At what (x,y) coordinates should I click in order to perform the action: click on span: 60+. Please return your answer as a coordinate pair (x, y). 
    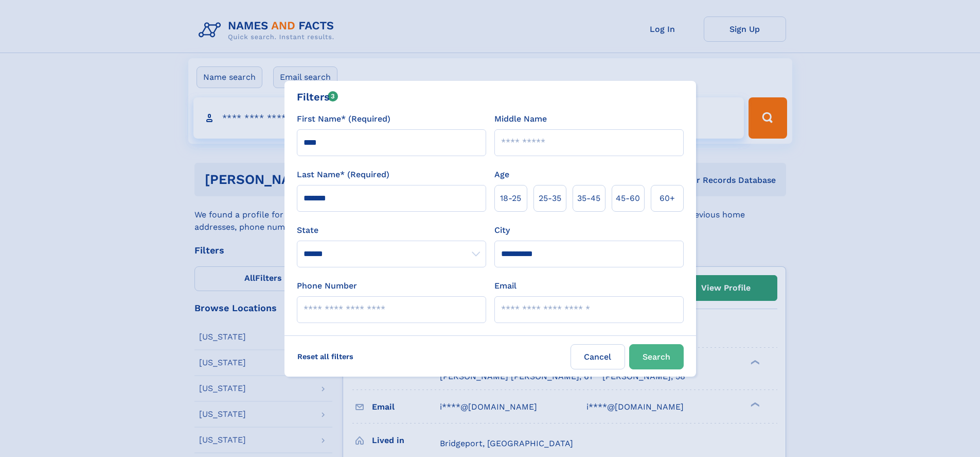
    Looking at the image, I should click on (667, 199).